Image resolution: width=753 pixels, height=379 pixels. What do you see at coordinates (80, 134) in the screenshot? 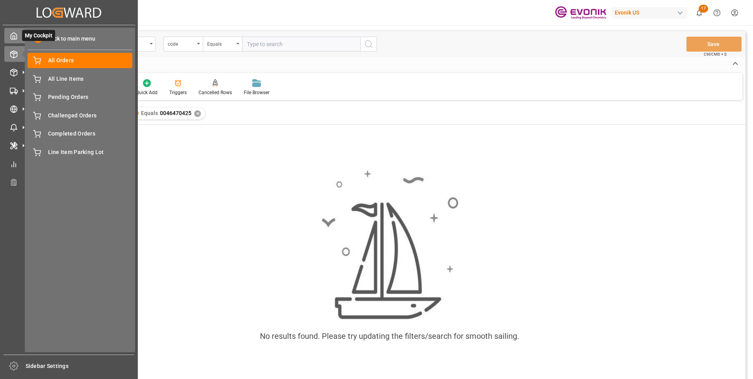
I see `a: Completed Orders` at bounding box center [80, 134].